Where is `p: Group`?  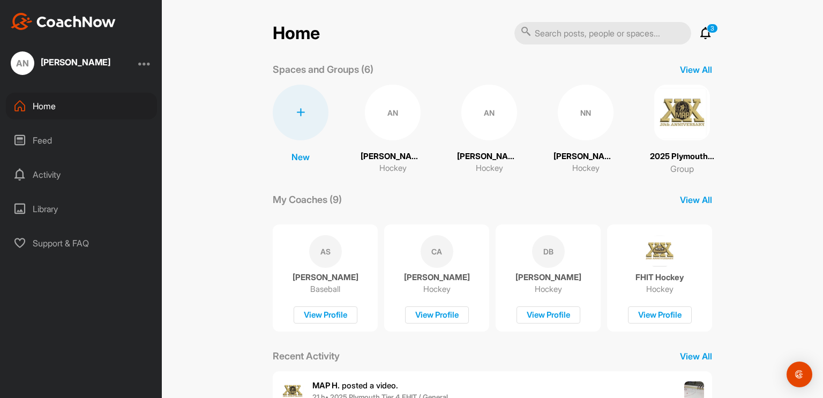
p: Group is located at coordinates (682, 169).